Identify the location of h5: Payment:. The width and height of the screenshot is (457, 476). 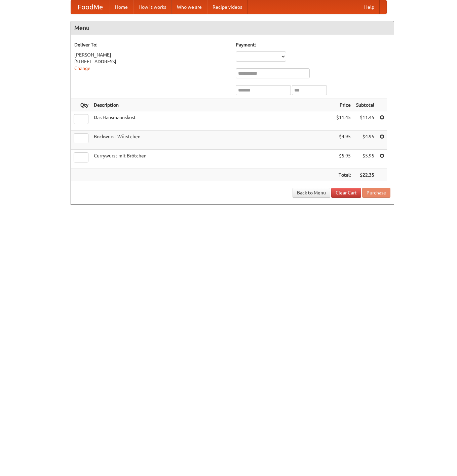
(313, 45).